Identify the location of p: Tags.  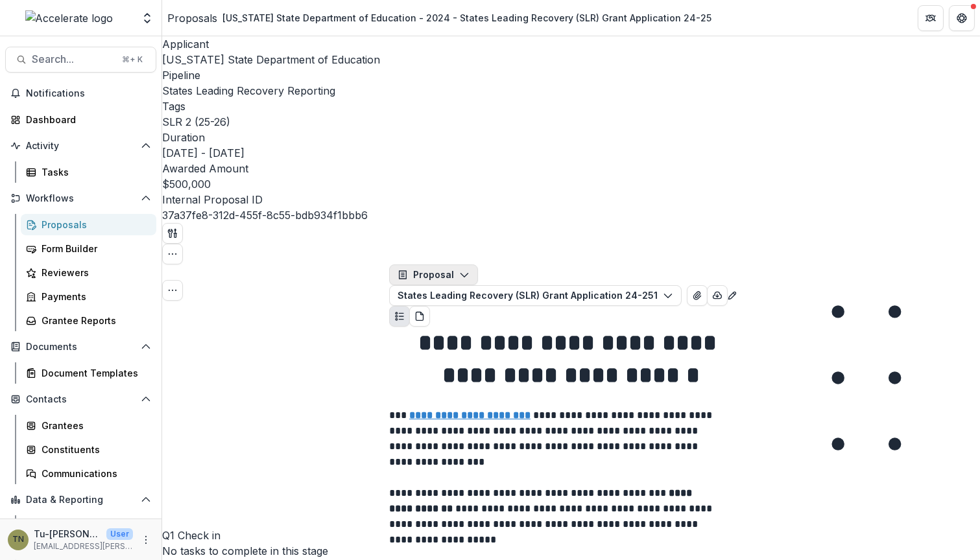
(571, 106).